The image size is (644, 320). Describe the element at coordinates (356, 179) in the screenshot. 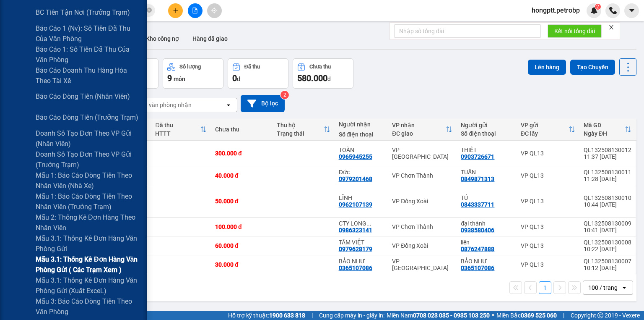

I see `div: 0979201468` at that location.